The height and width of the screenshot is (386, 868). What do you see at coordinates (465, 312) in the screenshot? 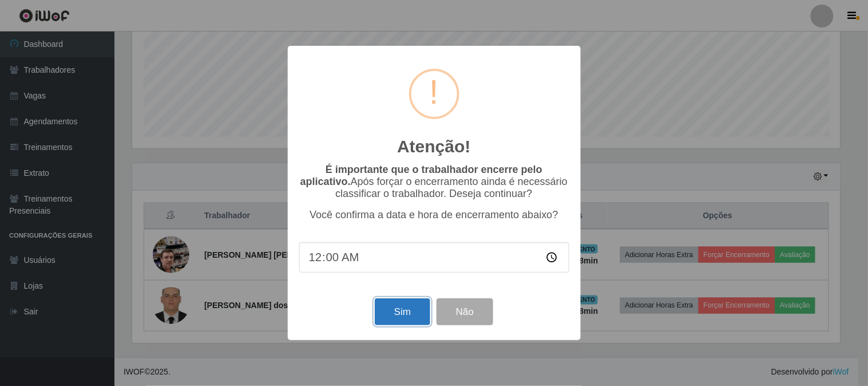
I see `button: Não` at bounding box center [465, 312].